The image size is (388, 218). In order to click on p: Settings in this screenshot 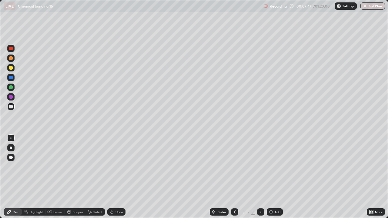, I will do `click(349, 6)`.